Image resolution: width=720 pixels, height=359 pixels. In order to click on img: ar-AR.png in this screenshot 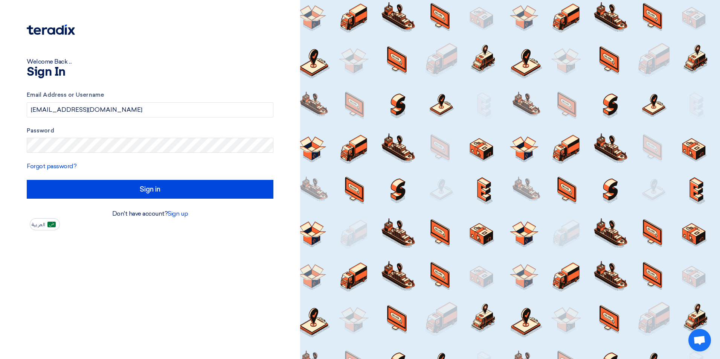, I will do `click(52, 224)`.